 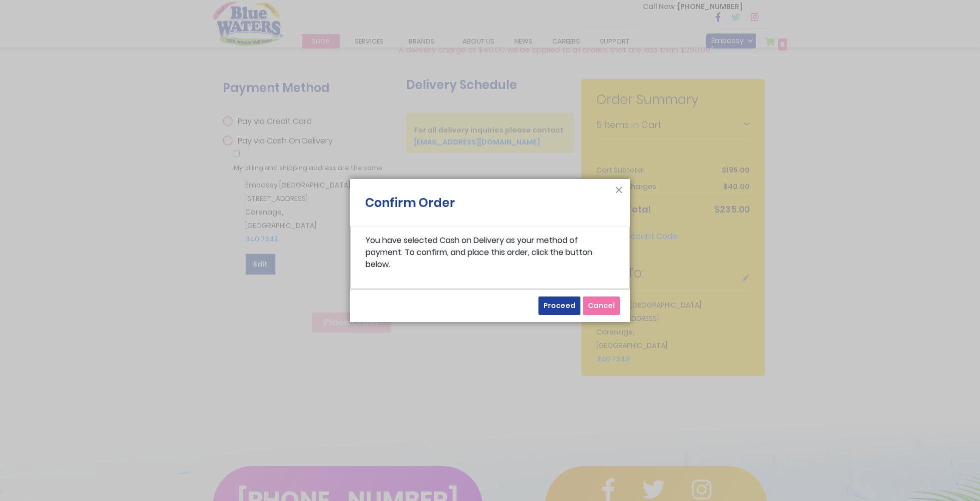 I want to click on span: Proceed, so click(x=559, y=306).